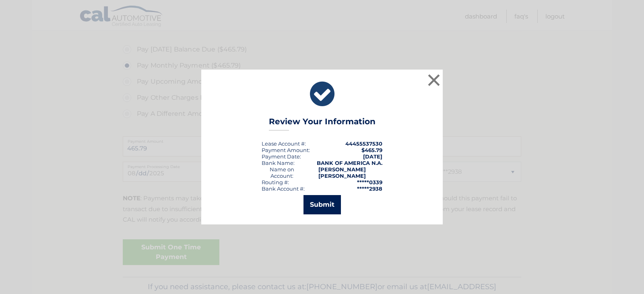  I want to click on h3: Review Your Information, so click(322, 123).